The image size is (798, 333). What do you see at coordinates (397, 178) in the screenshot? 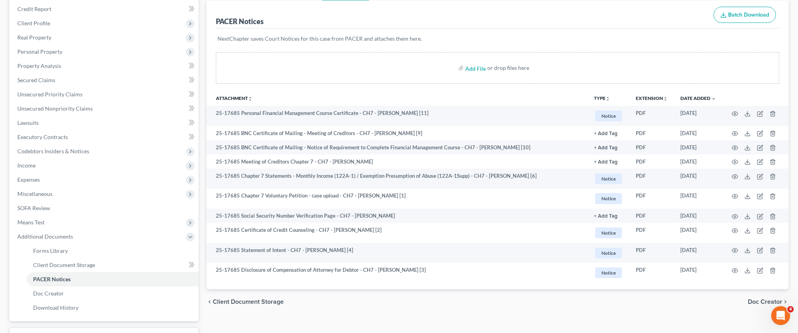
I see `td: 25-17685 Chapter 7 Statements - Monthly Income (122A-1) / Exemption Presumption of Abuse (122A-1S...` at bounding box center [397, 178].